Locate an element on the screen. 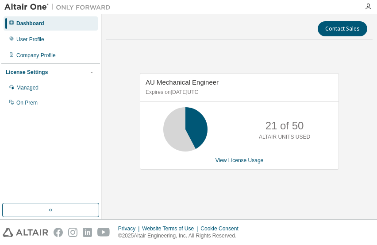  div: On Prem is located at coordinates (27, 103).